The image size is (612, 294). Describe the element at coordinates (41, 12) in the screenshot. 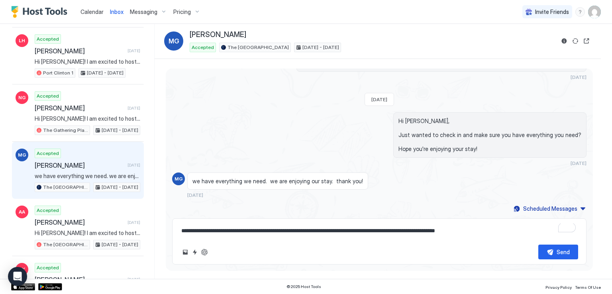

I see `a: Host Tools Logo` at that location.